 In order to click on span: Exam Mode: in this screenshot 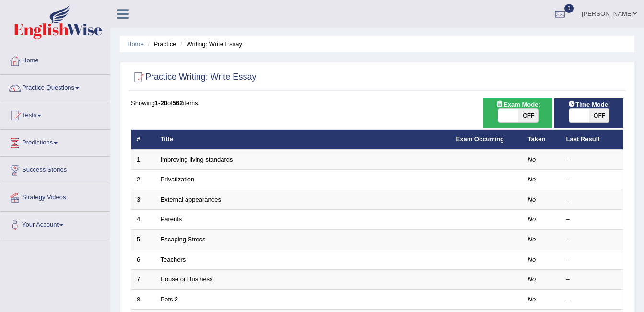, I will do `click(518, 104)`.